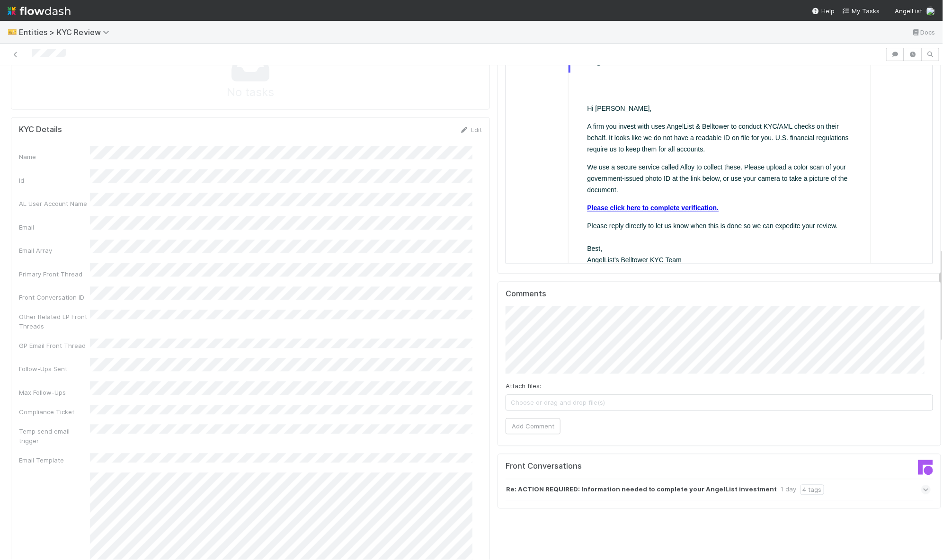  Describe the element at coordinates (54, 460) in the screenshot. I see `div: Email Template` at that location.